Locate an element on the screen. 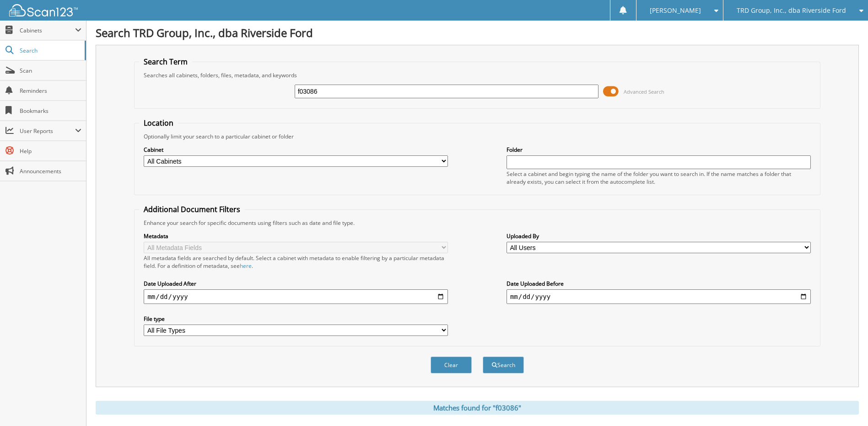 The height and width of the screenshot is (426, 868). legend: Additional Document Filters is located at coordinates (191, 209).